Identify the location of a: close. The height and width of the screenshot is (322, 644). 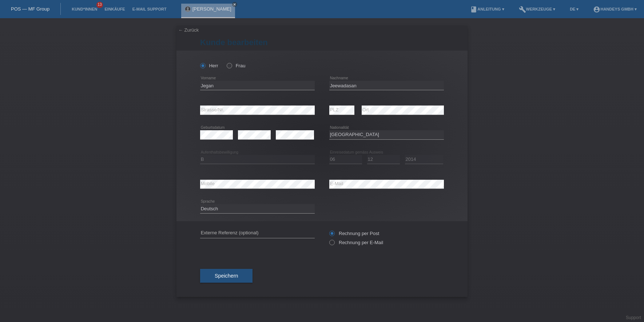
(235, 4).